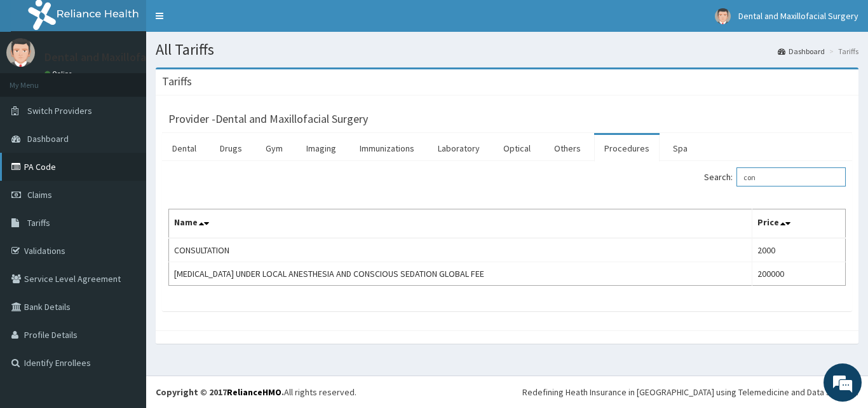  What do you see at coordinates (517, 148) in the screenshot?
I see `a: Optical` at bounding box center [517, 148].